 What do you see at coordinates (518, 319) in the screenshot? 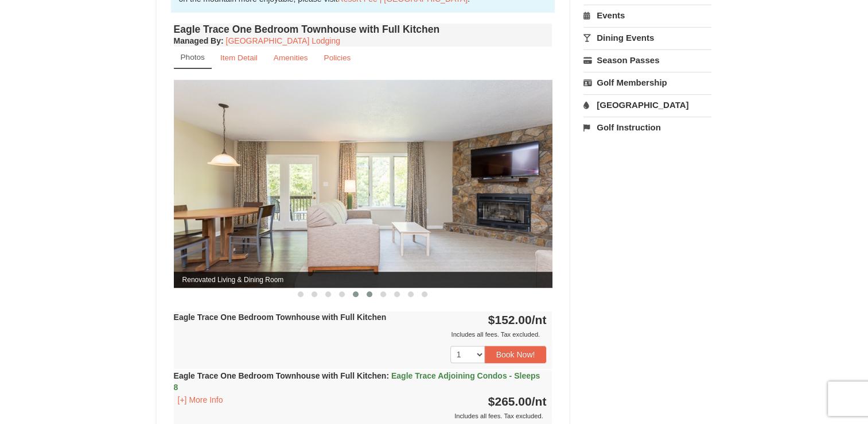
I see `strong: $152.00` at bounding box center [518, 319].